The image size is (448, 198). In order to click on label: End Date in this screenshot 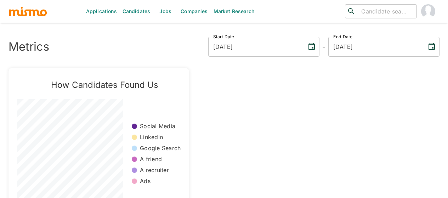, I will do `click(342, 36)`.